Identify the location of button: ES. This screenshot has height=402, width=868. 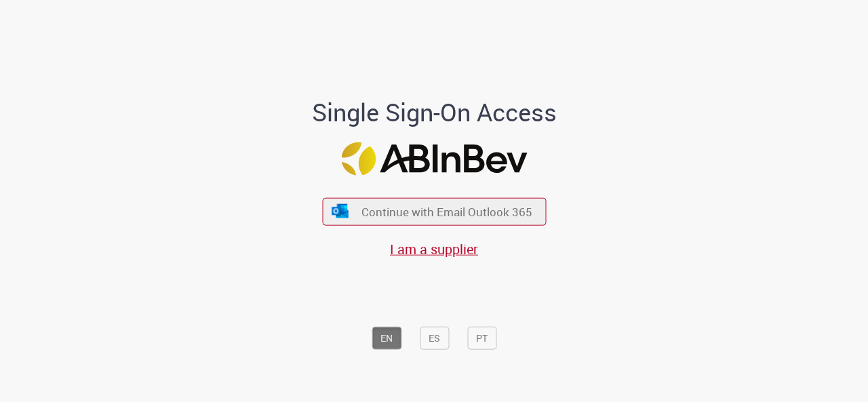
(434, 338).